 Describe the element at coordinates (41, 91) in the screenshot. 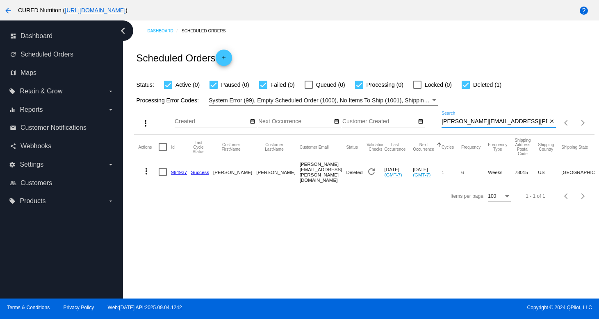

I see `span: Retain & Grow` at that location.